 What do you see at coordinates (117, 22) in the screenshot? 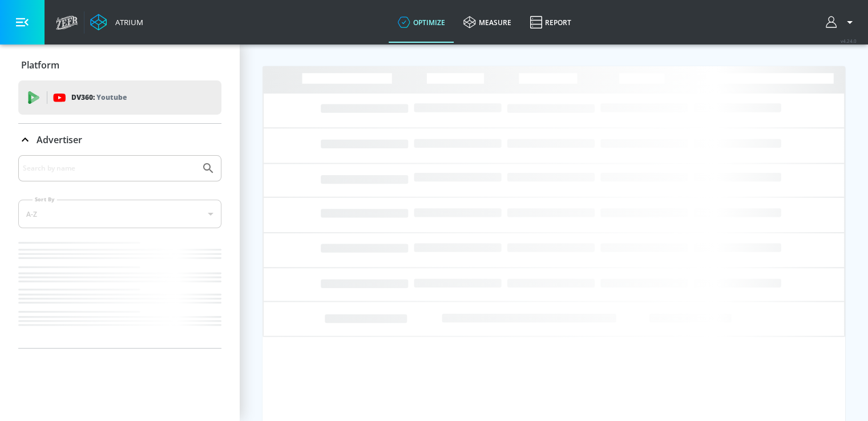
I see `a: Atrium` at bounding box center [117, 22].